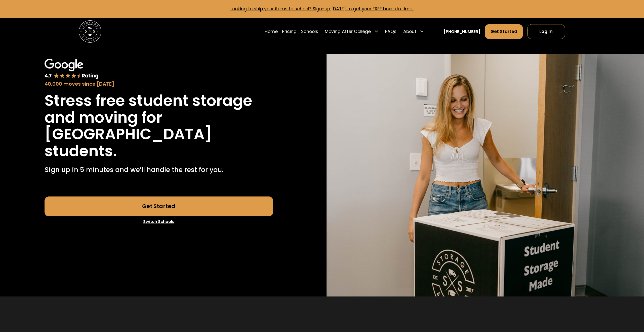 This screenshot has width=644, height=332. Describe the element at coordinates (391, 31) in the screenshot. I see `a: FAQs` at that location.